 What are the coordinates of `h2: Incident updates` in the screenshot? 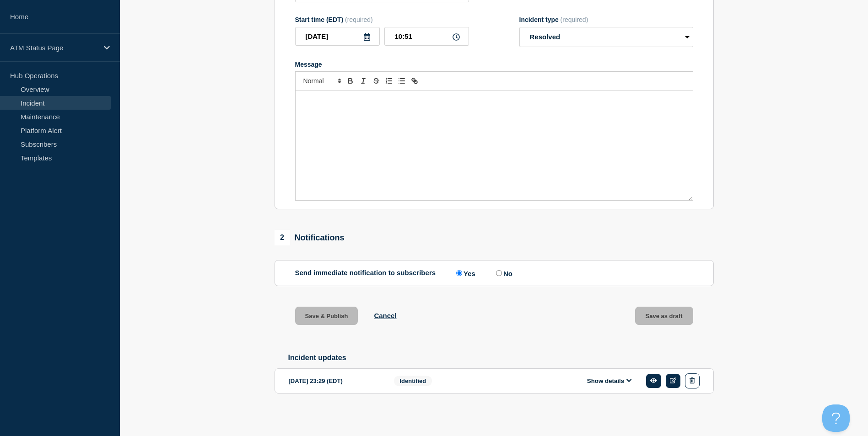 It's located at (501, 358).